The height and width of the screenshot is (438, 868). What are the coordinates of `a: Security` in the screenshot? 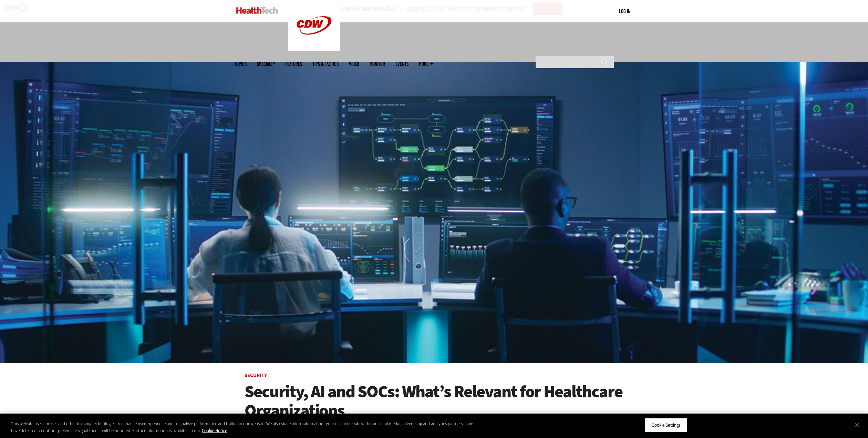 It's located at (256, 375).